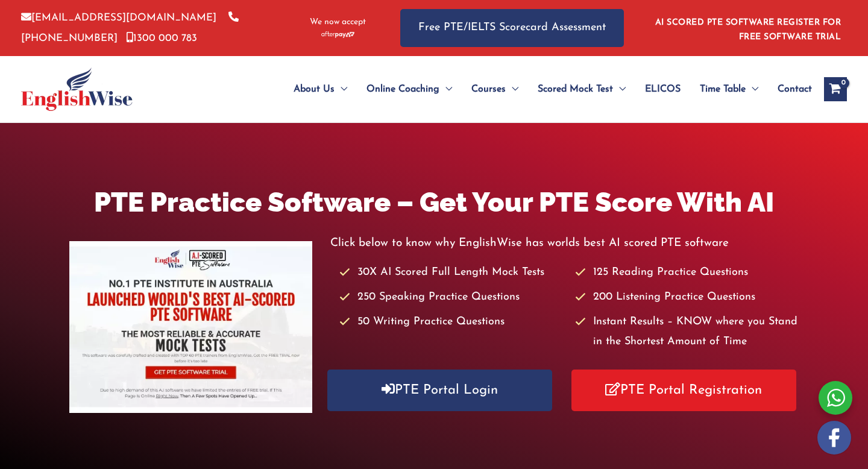  I want to click on span: We now accept, so click(337, 22).